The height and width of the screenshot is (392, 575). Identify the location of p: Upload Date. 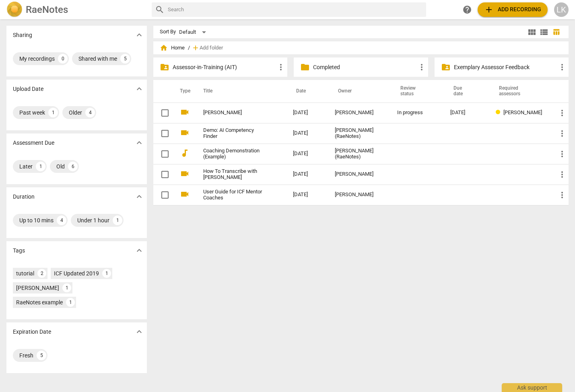
(28, 89).